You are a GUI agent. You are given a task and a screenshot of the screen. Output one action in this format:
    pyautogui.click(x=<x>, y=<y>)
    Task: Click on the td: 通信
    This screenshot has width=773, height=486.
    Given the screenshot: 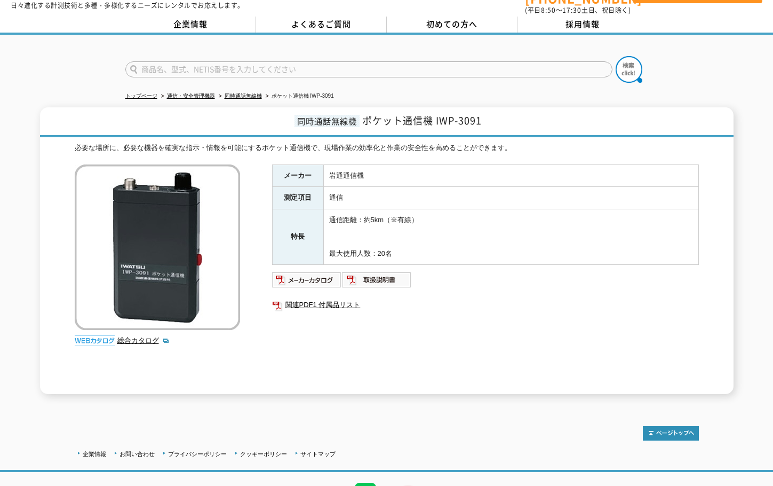 What is the action you would take?
    pyautogui.click(x=511, y=198)
    